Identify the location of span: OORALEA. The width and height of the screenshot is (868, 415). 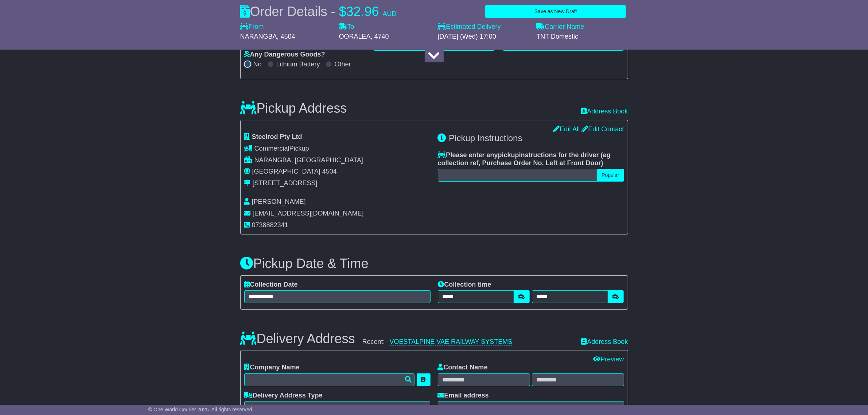
(355, 36).